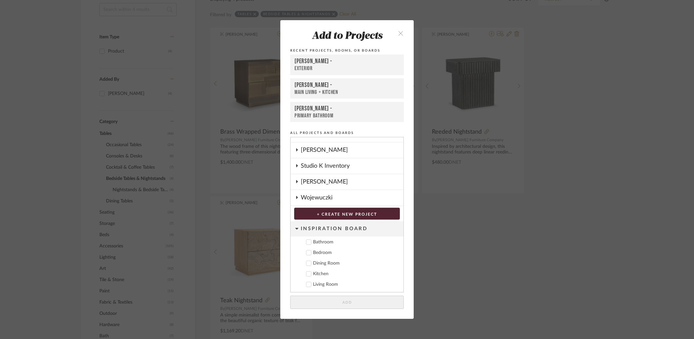 Image resolution: width=694 pixels, height=339 pixels. What do you see at coordinates (356, 252) in the screenshot?
I see `div: Bedroom` at bounding box center [356, 252].